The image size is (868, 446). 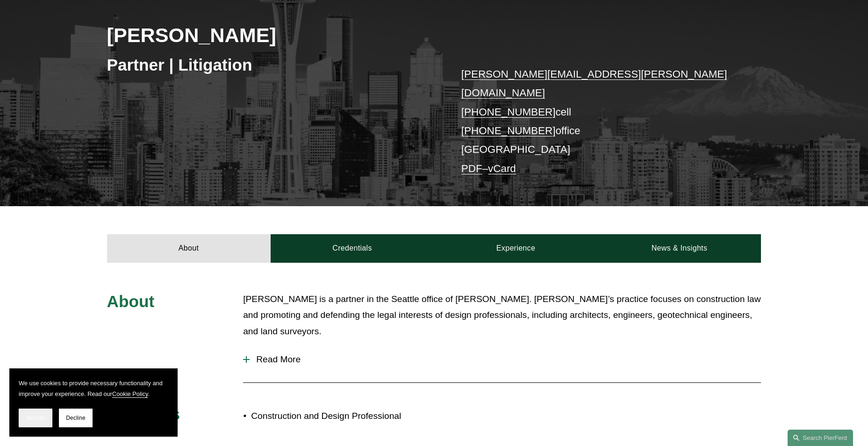 I want to click on a: About, so click(x=189, y=248).